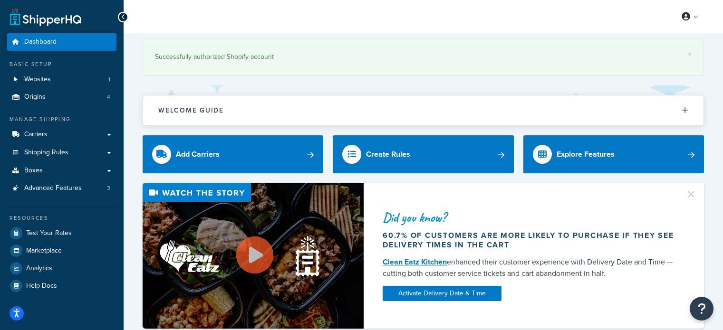 This screenshot has height=330, width=723. What do you see at coordinates (62, 171) in the screenshot?
I see `a: Boxes` at bounding box center [62, 171].